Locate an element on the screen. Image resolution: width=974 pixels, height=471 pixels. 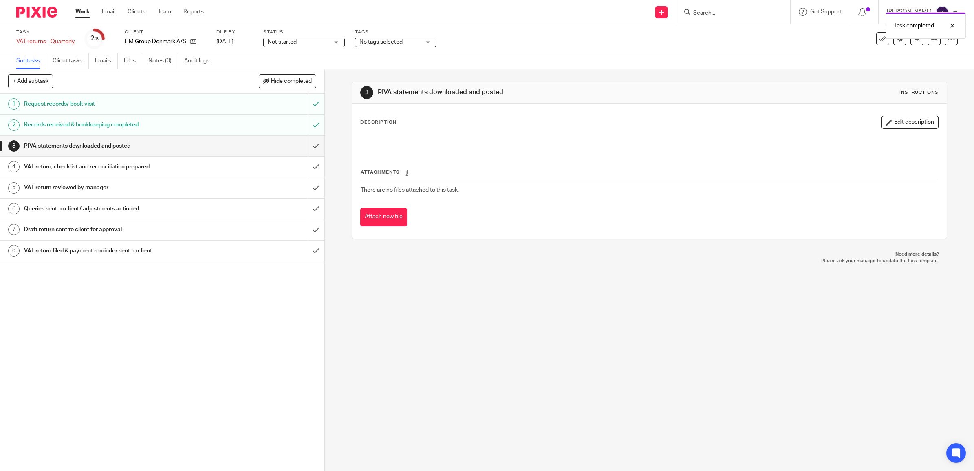
p: Need more details? is located at coordinates (649, 254).